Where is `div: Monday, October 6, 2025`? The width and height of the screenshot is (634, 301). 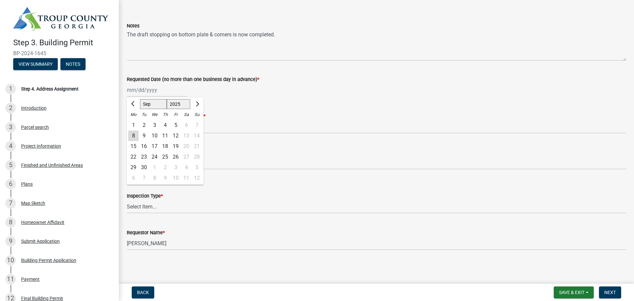 div: Monday, October 6, 2025 is located at coordinates (133, 178).